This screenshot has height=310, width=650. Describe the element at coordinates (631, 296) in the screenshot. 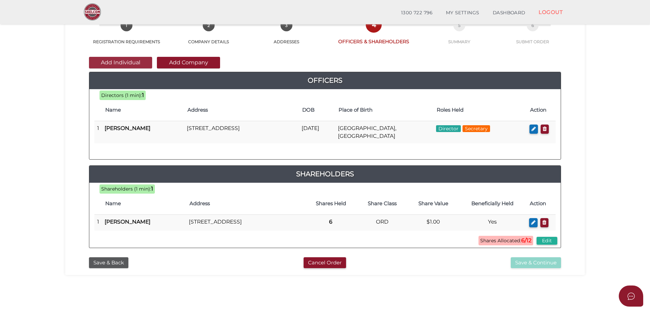

I see `button: Open asap` at that location.